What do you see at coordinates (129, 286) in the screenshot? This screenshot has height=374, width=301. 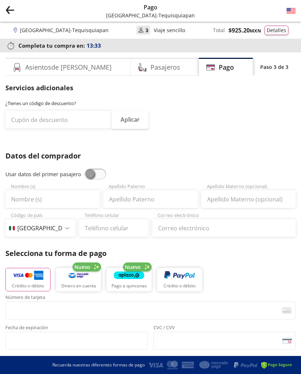 I see `p: Pago a quincenas` at bounding box center [129, 286].